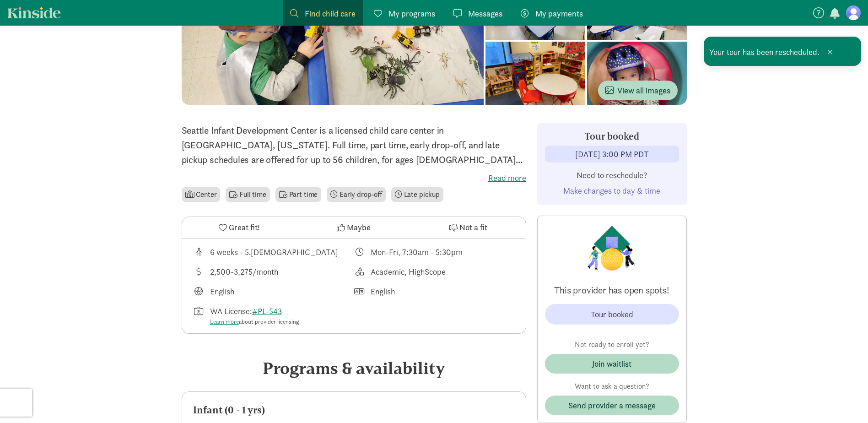 This screenshot has height=423, width=868. Describe the element at coordinates (239, 227) in the screenshot. I see `button: Great fit!` at that location.